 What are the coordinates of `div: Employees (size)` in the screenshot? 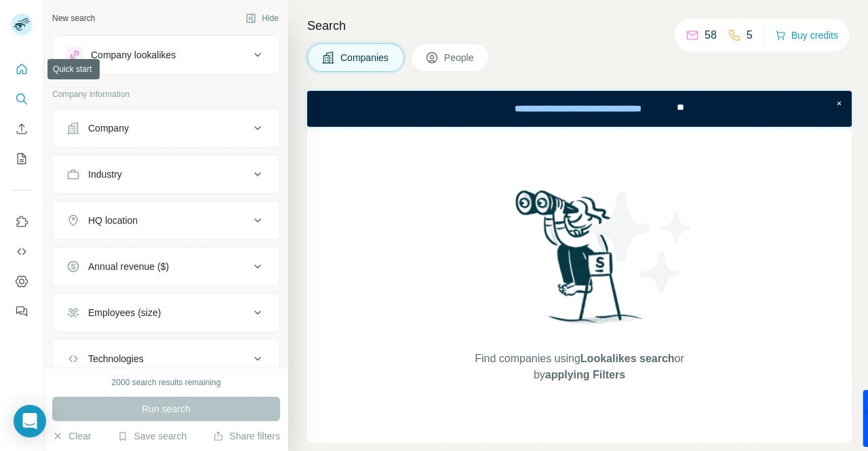 It's located at (124, 313).